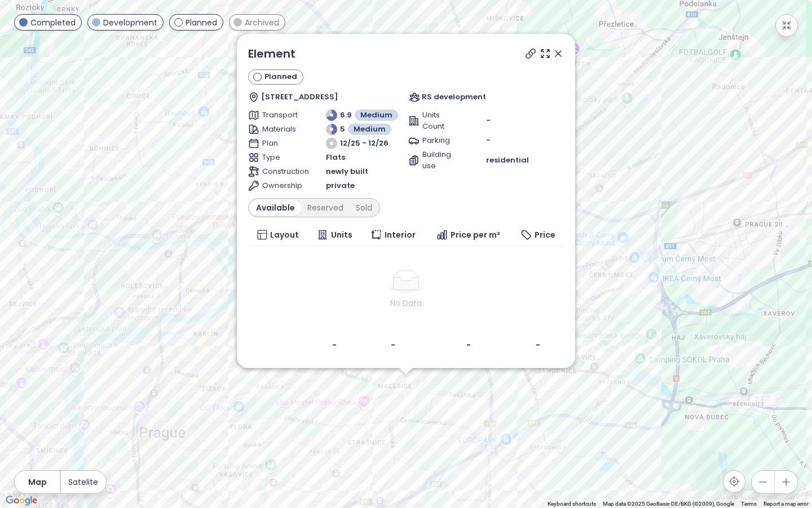 The width and height of the screenshot is (812, 508). I want to click on span: Map data ©2025 GeoBasis-DE/BKG (©2009), Google, so click(669, 503).